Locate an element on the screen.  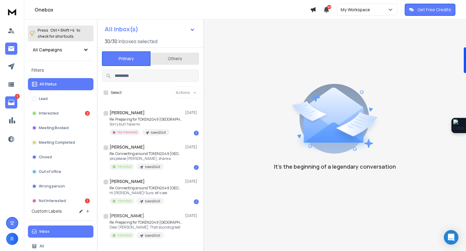
div: 2 is located at coordinates (87, 113).